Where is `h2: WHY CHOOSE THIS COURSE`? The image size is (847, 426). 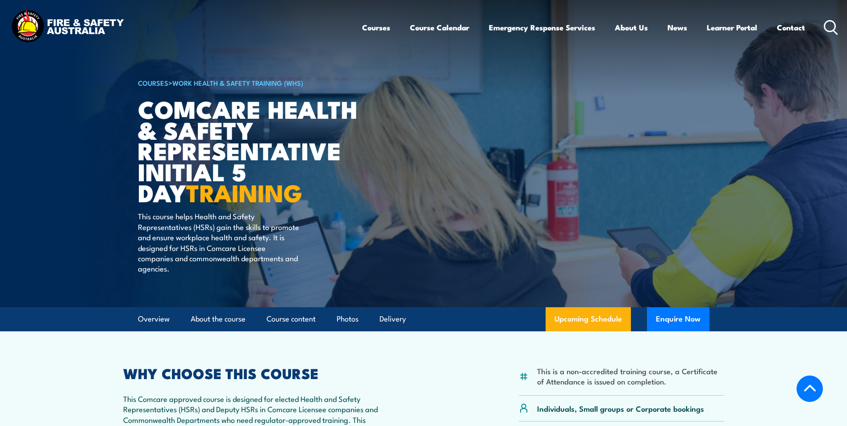
h2: WHY CHOOSE THIS COURSE is located at coordinates (254, 373).